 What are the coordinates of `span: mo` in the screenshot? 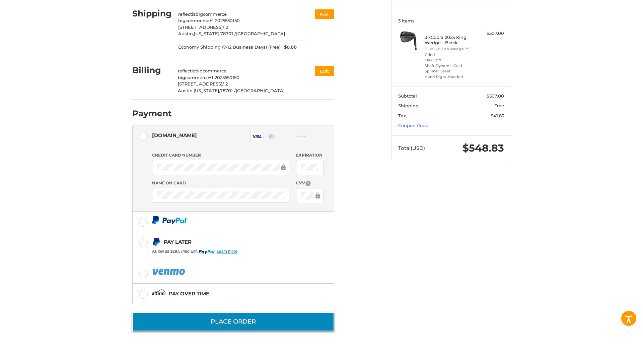 It's located at (35, 3).